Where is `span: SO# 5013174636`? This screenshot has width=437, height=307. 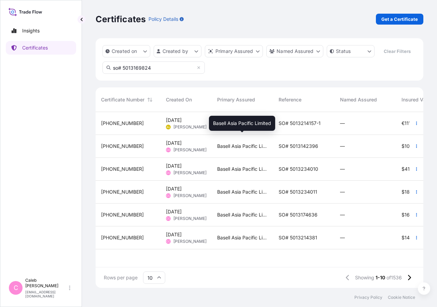
span: SO# 5013174636 is located at coordinates (298, 215).